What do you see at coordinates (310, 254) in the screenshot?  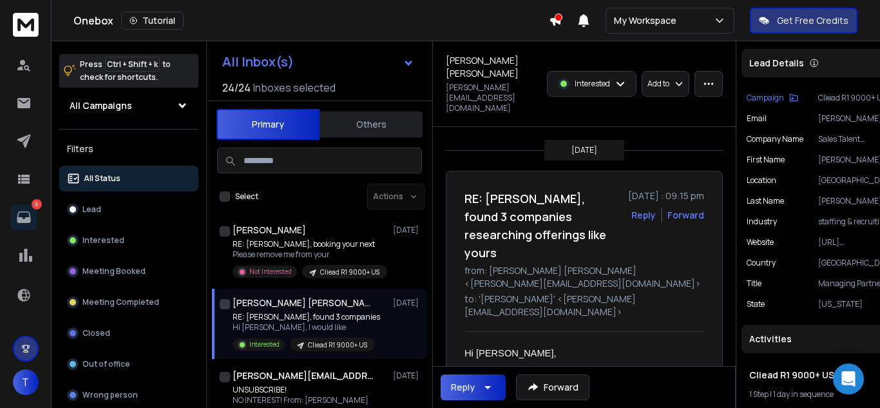 I see `p: Please remove me from your` at bounding box center [310, 254].